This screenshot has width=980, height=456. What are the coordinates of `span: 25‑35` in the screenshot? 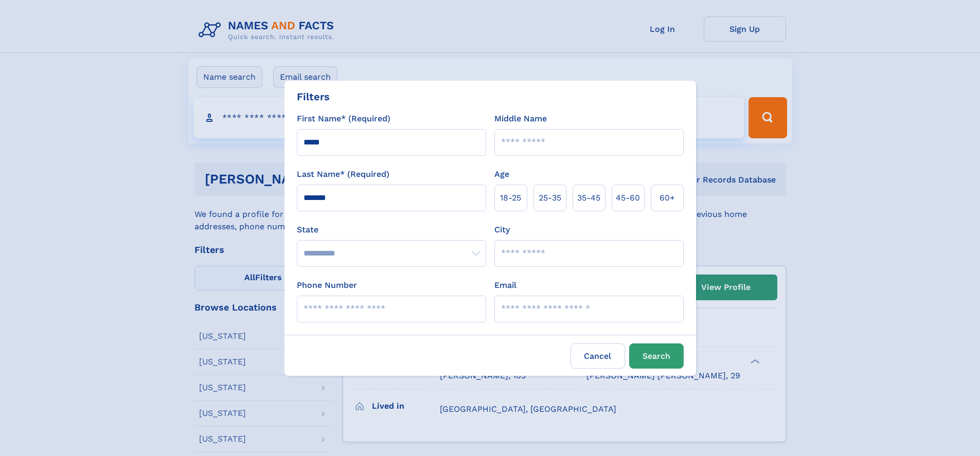 It's located at (550, 198).